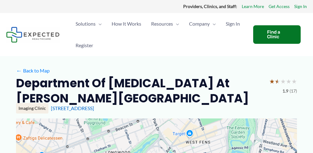  What do you see at coordinates (33, 35) in the screenshot?
I see `img: Expected Healthcare Logo - side, dark font, small` at bounding box center [33, 35].